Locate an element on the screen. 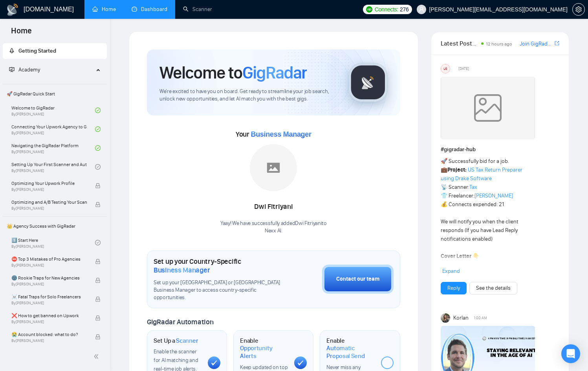 This screenshot has width=588, height=371. span: GigRadar Automation is located at coordinates (180, 321).